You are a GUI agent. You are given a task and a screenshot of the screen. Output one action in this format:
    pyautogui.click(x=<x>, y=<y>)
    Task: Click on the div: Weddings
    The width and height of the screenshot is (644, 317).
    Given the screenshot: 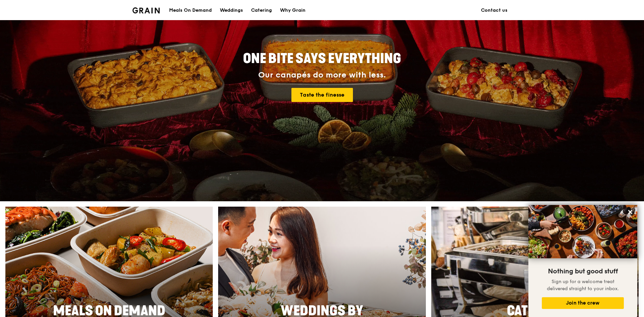 What is the action you would take?
    pyautogui.click(x=231, y=10)
    